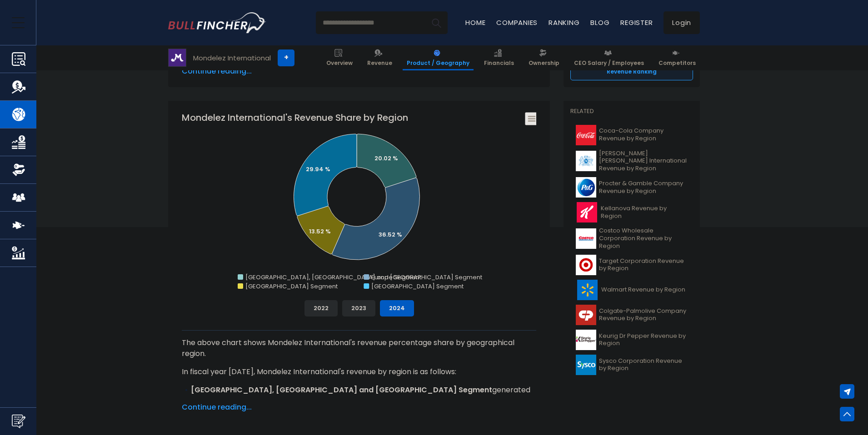 The width and height of the screenshot is (868, 435). I want to click on img: KDP logo, so click(586, 340).